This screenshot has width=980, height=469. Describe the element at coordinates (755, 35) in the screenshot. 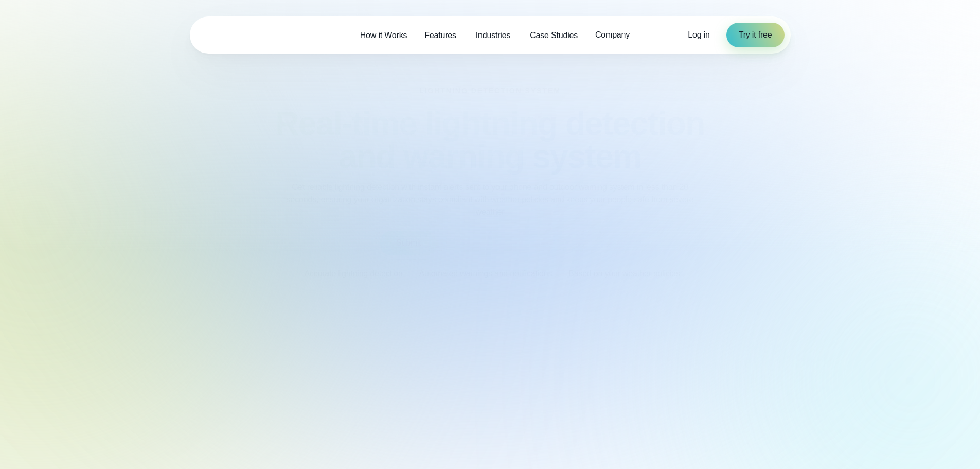

I see `a: Try it free` at that location.